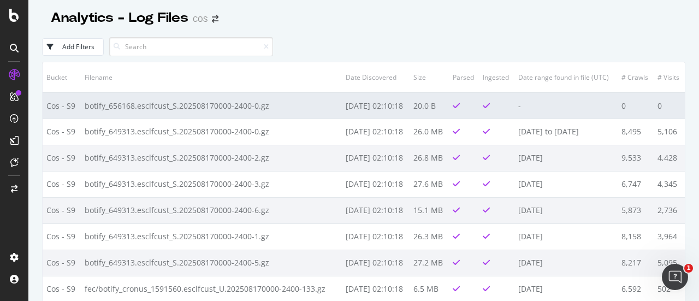 The image size is (699, 301). Describe the element at coordinates (669, 77) in the screenshot. I see `th: # Visits` at that location.